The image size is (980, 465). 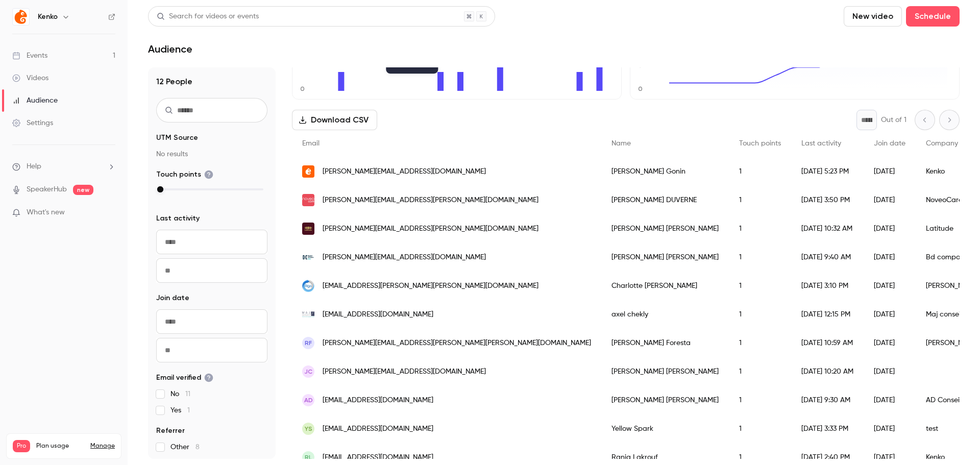 What do you see at coordinates (308, 257) in the screenshot?
I see `img: live.fr` at bounding box center [308, 257].